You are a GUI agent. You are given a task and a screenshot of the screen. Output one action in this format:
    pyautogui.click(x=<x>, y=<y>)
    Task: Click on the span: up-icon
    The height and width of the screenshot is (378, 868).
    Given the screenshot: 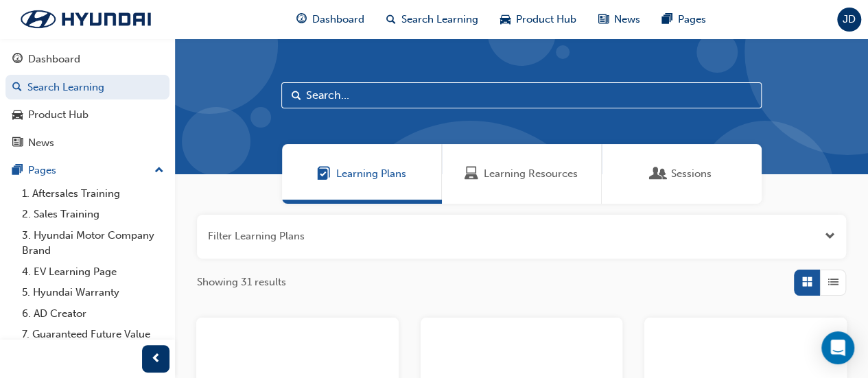 What is the action you would take?
    pyautogui.click(x=160, y=170)
    